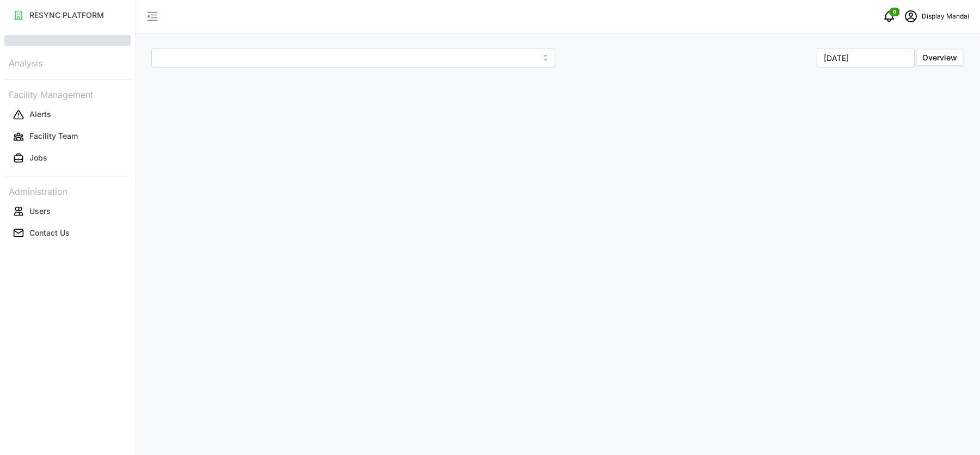  Describe the element at coordinates (68, 233) in the screenshot. I see `a: Contact Us` at that location.